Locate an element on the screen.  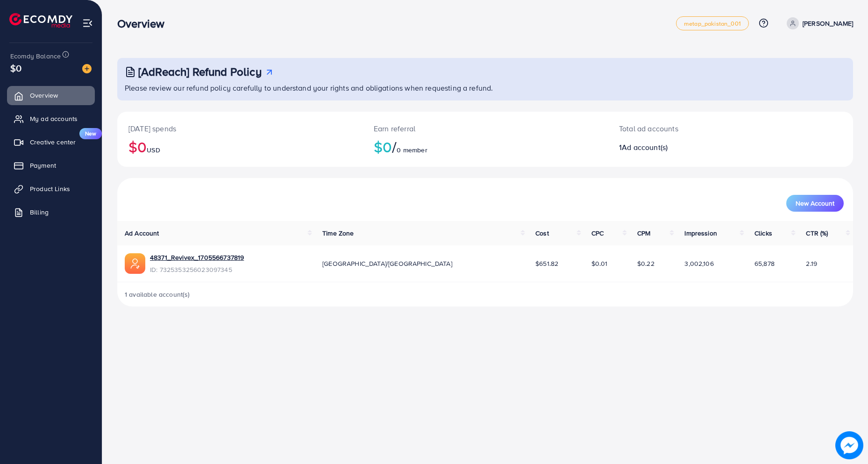
span: New Account is located at coordinates (814, 203).